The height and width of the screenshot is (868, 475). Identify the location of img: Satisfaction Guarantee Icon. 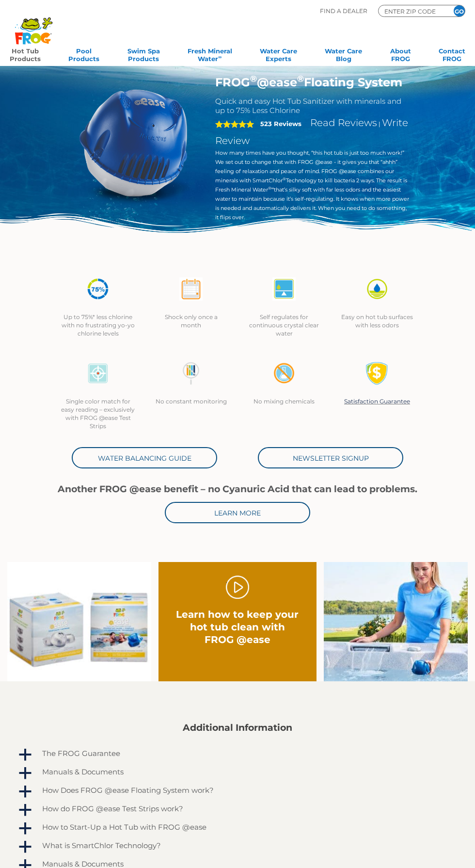
(377, 373).